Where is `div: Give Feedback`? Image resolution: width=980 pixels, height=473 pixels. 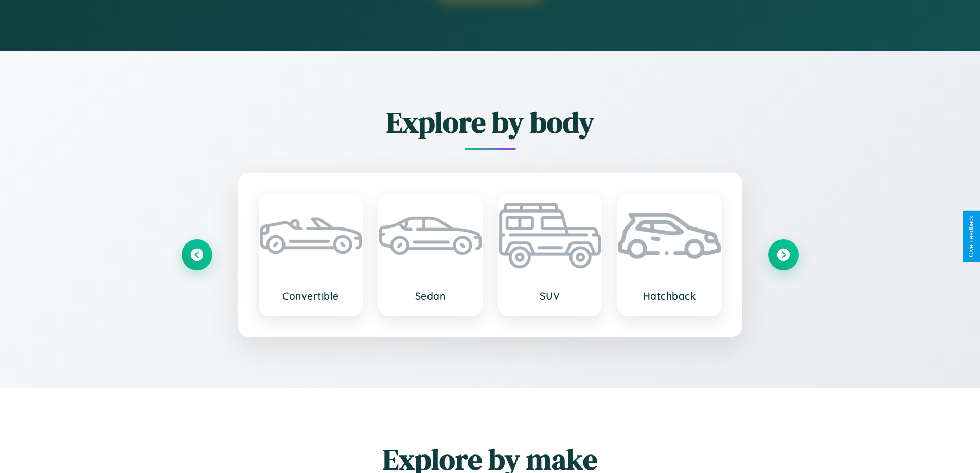
div: Give Feedback is located at coordinates (971, 236).